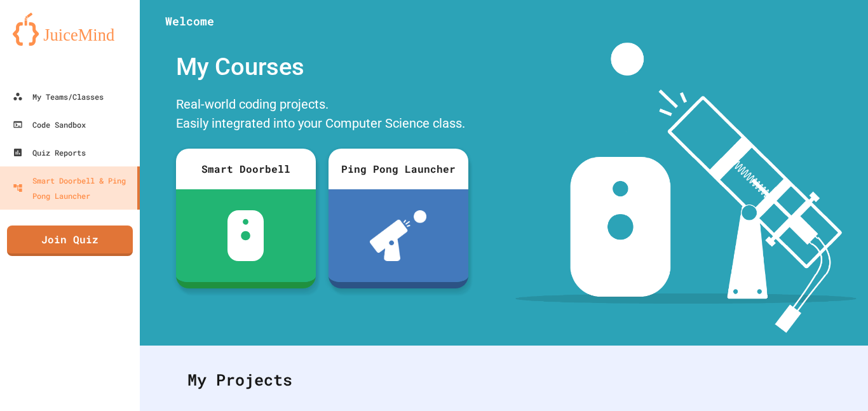 Image resolution: width=868 pixels, height=411 pixels. I want to click on div: Smart Doorbell, so click(246, 169).